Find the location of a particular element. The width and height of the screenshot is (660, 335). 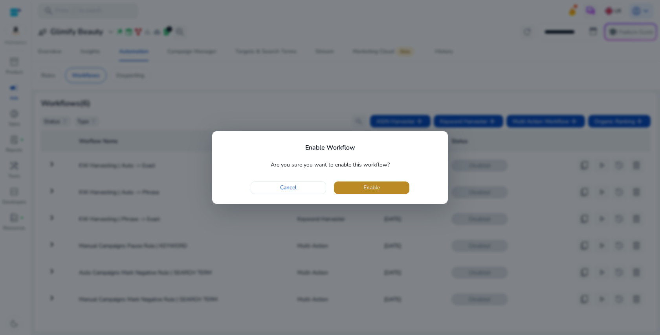

button: Enable is located at coordinates (372, 187).